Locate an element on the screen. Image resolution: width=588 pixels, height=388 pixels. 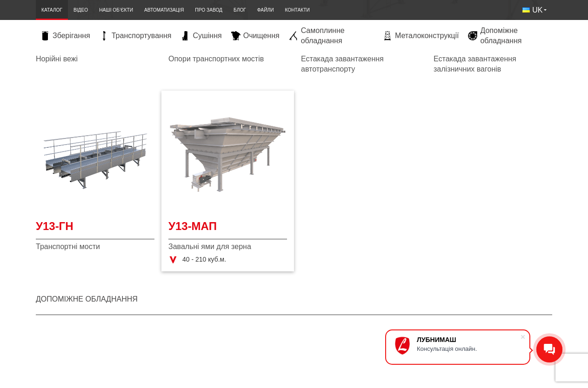
a: Відео is located at coordinates (81, 10).